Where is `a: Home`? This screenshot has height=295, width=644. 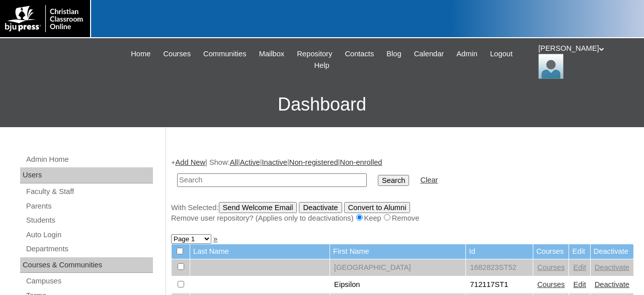 a: Home is located at coordinates (140, 54).